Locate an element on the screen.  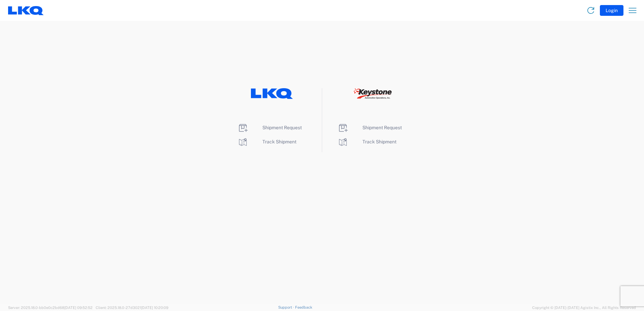
button: Login is located at coordinates (612, 11).